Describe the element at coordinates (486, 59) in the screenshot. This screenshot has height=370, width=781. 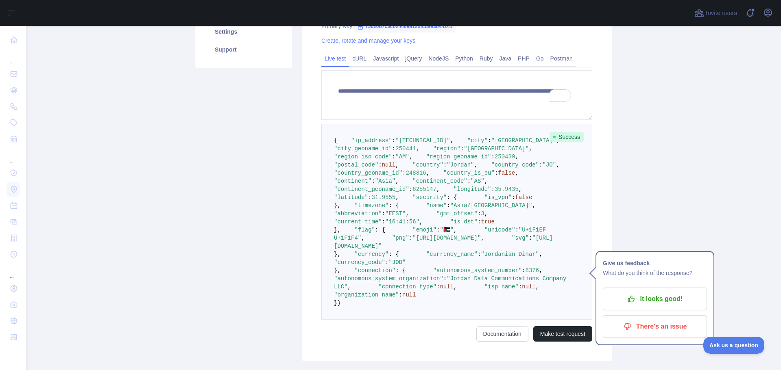
I see `a: Ruby` at that location.